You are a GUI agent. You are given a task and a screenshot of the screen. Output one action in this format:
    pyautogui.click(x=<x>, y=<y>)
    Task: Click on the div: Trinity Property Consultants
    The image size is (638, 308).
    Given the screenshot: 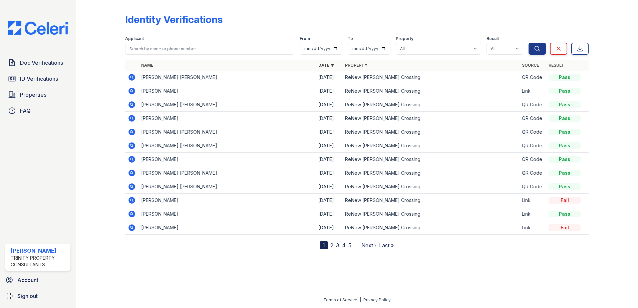 What is the action you would take?
    pyautogui.click(x=39, y=262)
    